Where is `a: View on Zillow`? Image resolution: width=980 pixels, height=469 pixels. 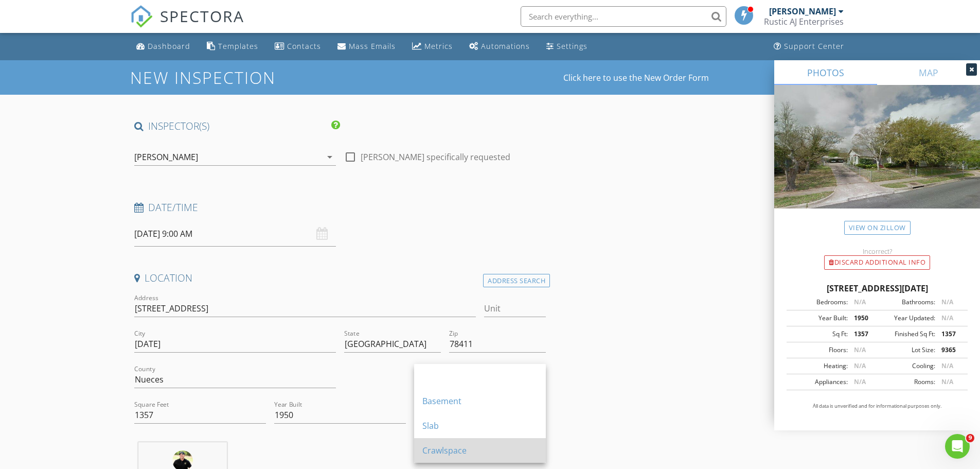 a: View on Zillow is located at coordinates (877, 228).